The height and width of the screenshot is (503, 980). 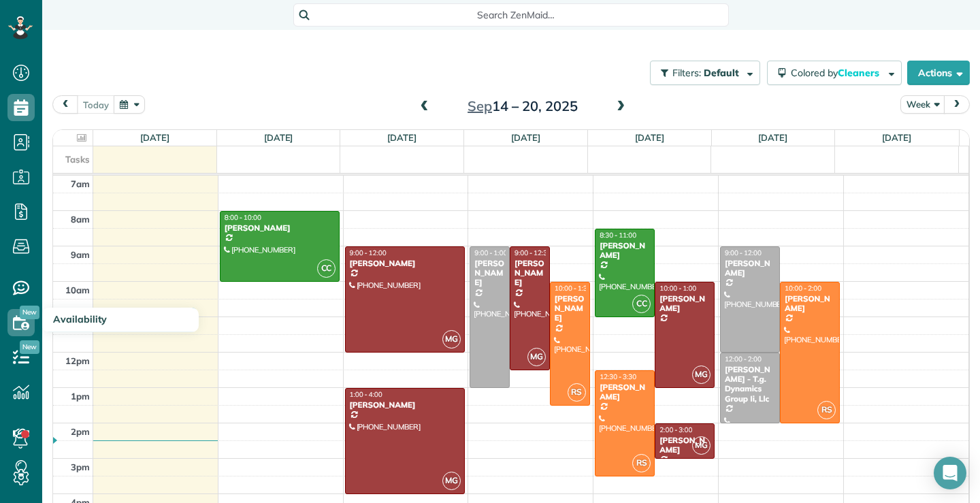 What do you see at coordinates (922, 104) in the screenshot?
I see `button: Week` at bounding box center [922, 104].